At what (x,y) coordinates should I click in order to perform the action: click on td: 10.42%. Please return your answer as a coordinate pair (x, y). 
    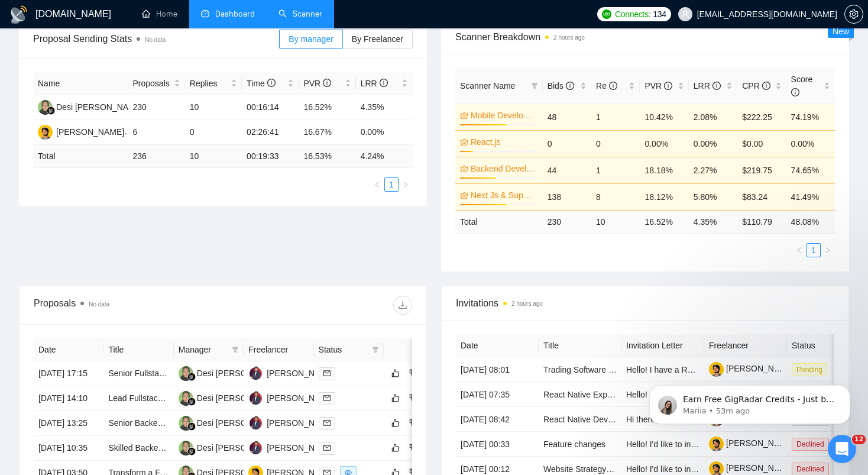
    Looking at the image, I should click on (664, 116).